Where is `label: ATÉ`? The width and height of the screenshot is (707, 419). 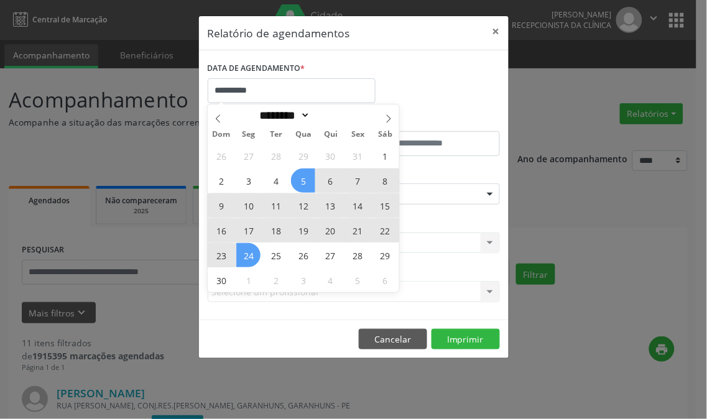
label: ATÉ is located at coordinates (428, 121).